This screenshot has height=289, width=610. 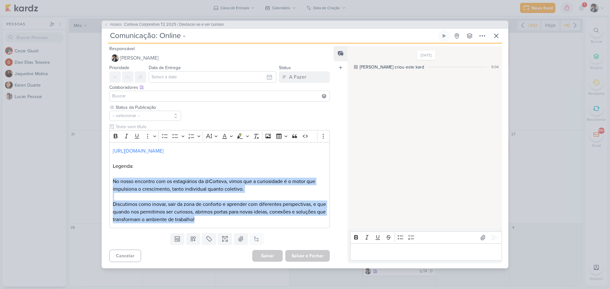 I want to click on span: PS3653, so click(x=116, y=24).